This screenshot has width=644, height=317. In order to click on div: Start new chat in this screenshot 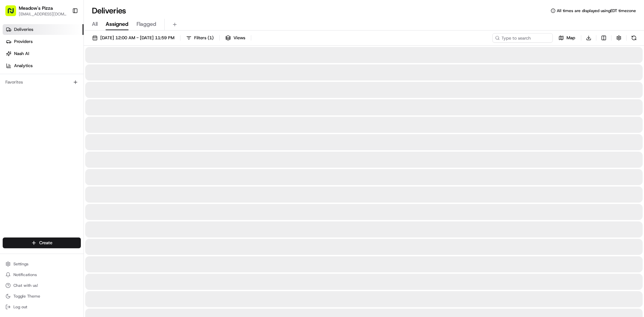, I will do `click(67, 67)`.